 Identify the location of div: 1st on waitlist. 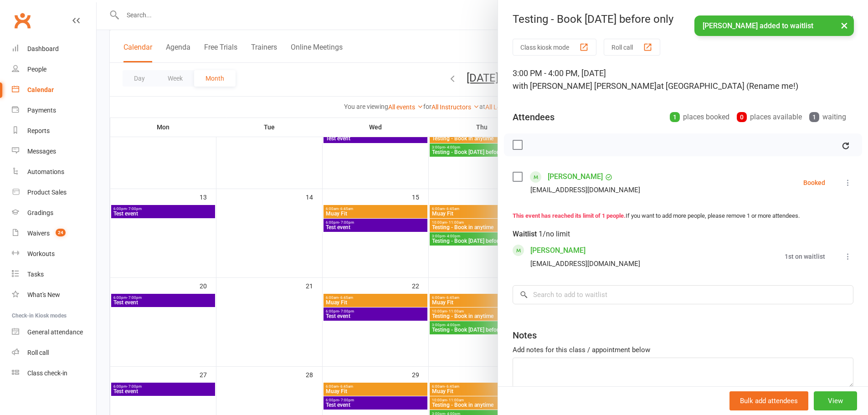
(804, 257).